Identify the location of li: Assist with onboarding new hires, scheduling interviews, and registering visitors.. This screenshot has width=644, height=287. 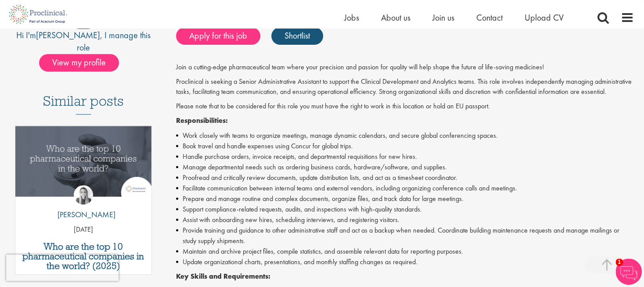
(405, 220).